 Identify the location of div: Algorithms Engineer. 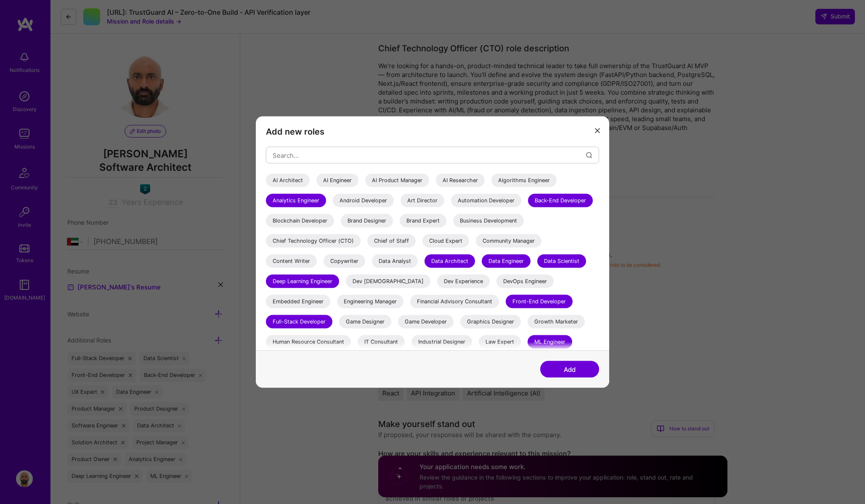
(523, 180).